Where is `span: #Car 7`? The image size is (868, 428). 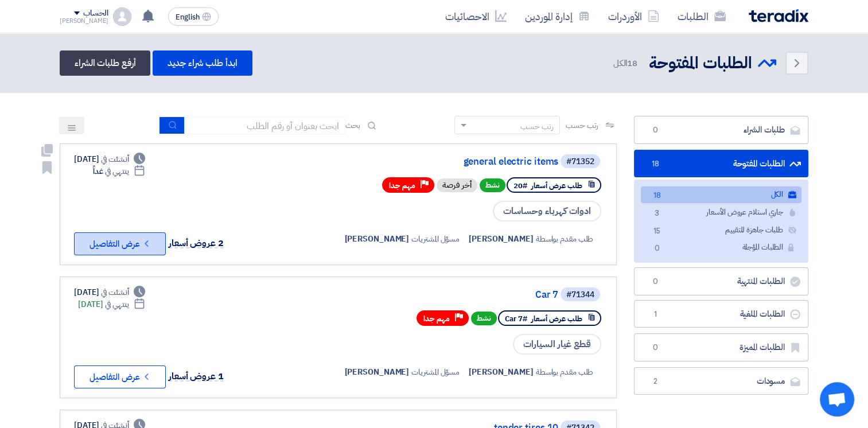
span: #Car 7 is located at coordinates (516, 318).